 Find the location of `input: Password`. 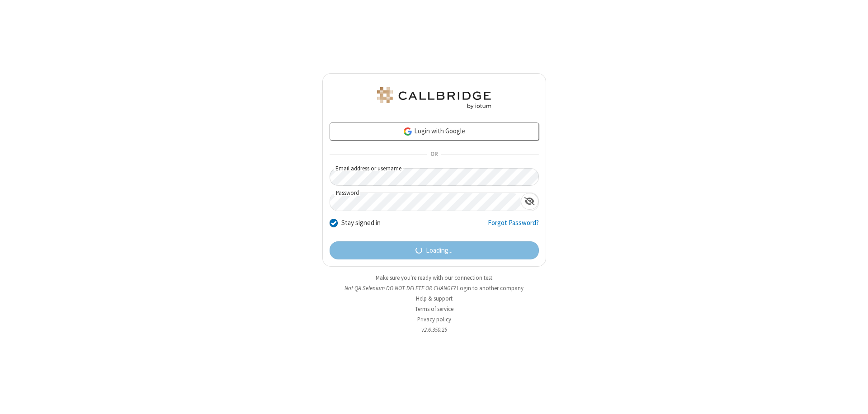

input: Password is located at coordinates (425, 202).